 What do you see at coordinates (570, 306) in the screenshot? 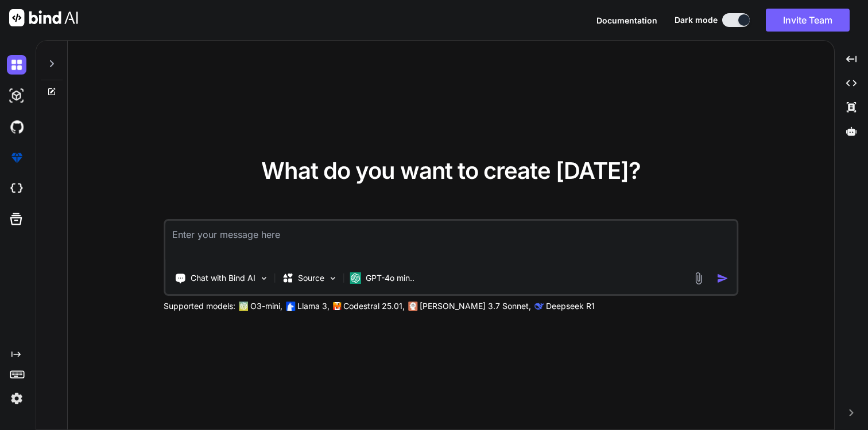
I see `p: Deepseek R1` at bounding box center [570, 306].